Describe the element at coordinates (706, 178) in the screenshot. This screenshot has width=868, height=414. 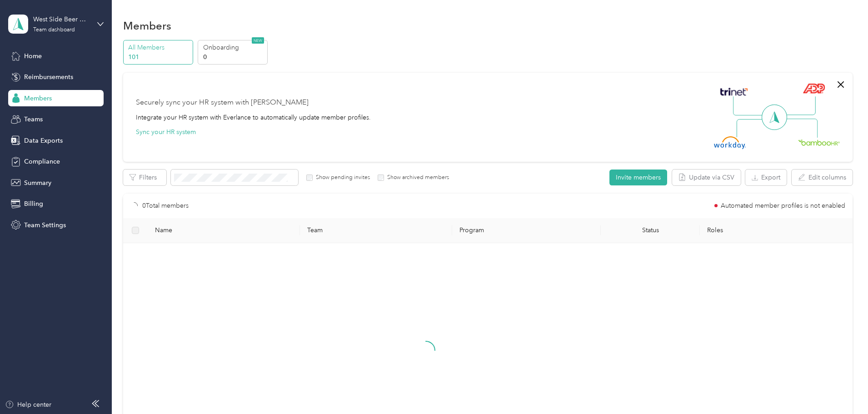
I see `button: Update via CSV` at that location.